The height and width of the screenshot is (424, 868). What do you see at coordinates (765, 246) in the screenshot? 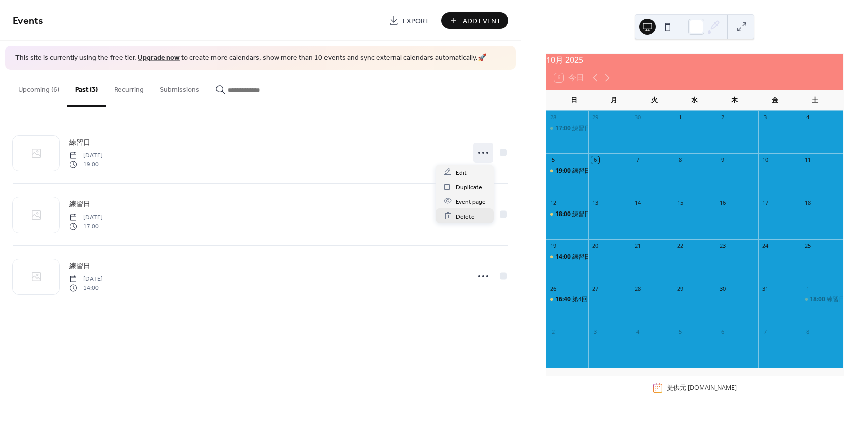
I see `div: 24` at bounding box center [765, 246].